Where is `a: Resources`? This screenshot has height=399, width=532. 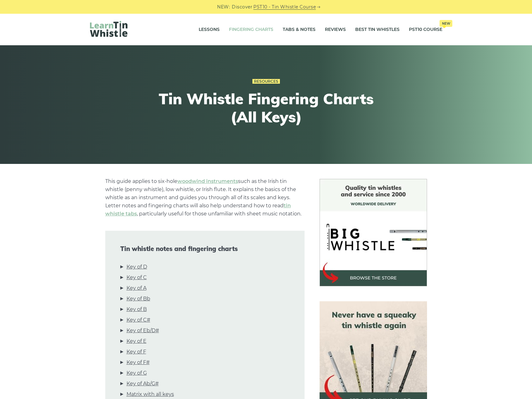 a: Resources is located at coordinates (266, 82).